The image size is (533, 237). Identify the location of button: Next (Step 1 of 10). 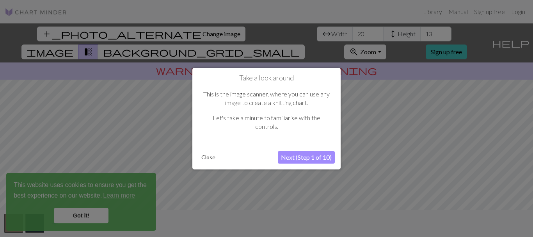
(306, 157).